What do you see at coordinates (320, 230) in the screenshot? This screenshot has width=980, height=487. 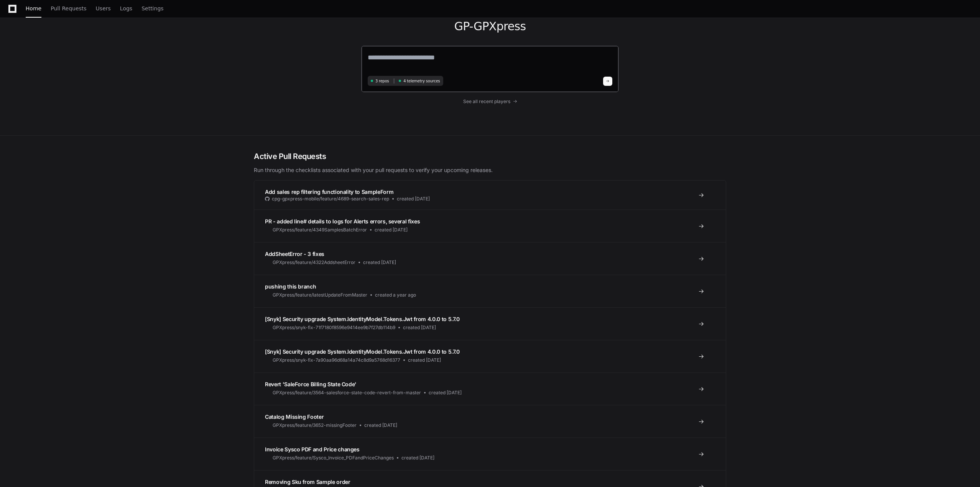 I see `span: GPXpress/feature/4349SamplesBatchError` at bounding box center [320, 230].